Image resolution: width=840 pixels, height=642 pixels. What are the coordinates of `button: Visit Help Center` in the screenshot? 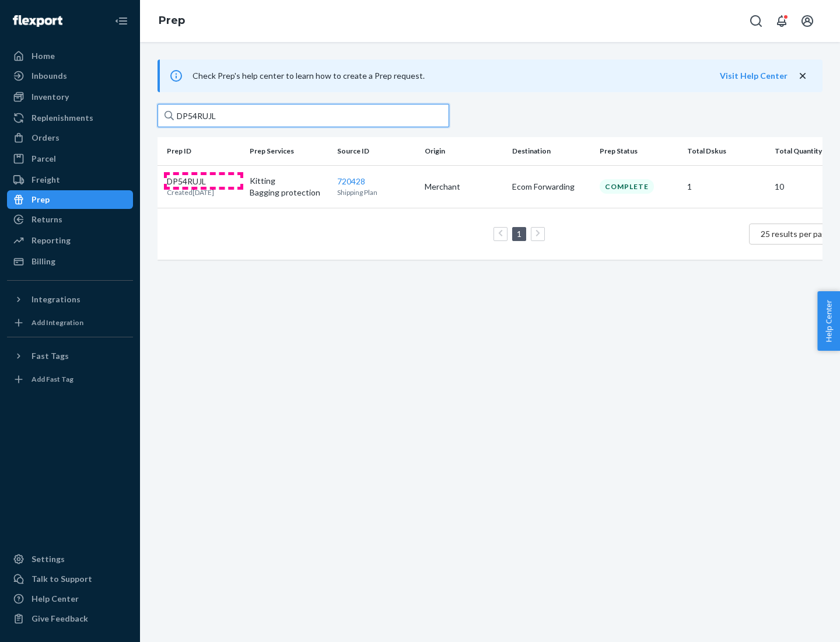 It's located at (753, 75).